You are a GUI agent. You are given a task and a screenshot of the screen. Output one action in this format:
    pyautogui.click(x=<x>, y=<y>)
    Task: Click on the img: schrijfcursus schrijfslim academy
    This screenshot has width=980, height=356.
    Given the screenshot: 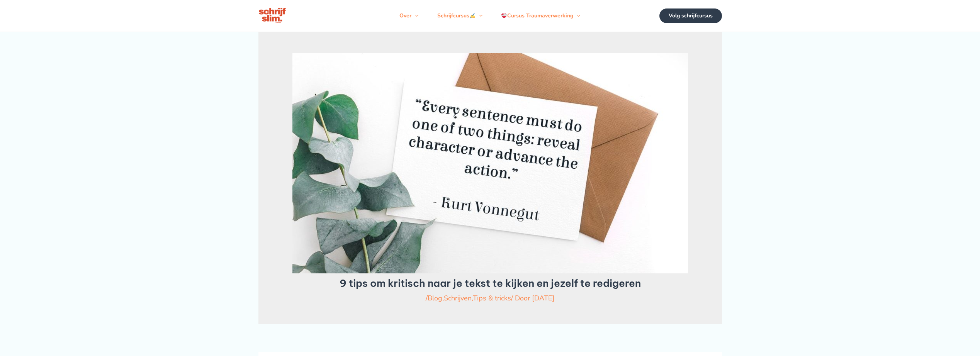 What is the action you would take?
    pyautogui.click(x=273, y=16)
    